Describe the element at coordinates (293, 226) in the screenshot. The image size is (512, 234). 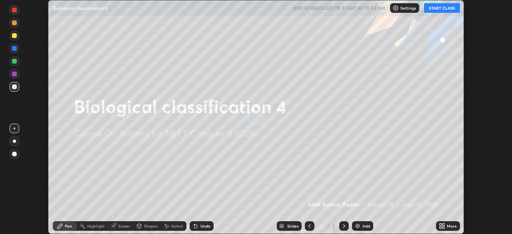
I see `div: Slides` at that location.